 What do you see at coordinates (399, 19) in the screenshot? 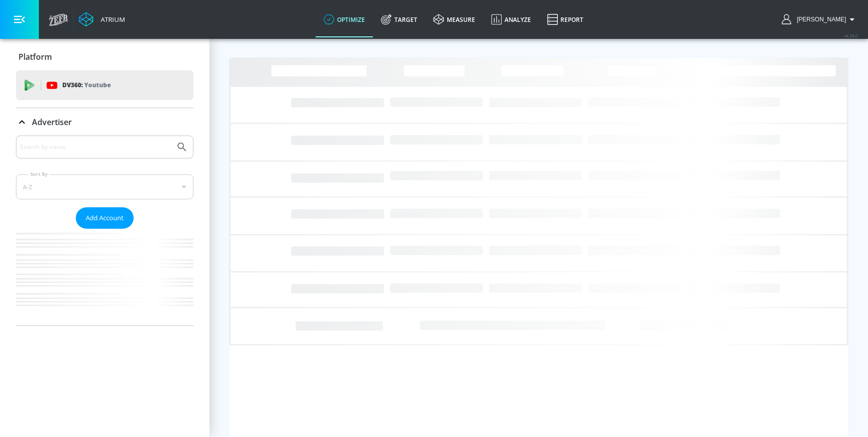
I see `a: Target` at bounding box center [399, 19].